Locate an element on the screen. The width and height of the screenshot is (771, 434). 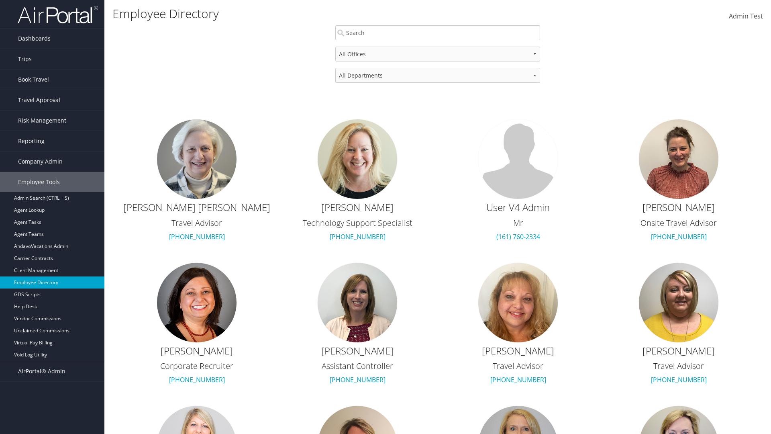
img: venessa-alvey.jpg is located at coordinates (679, 159).